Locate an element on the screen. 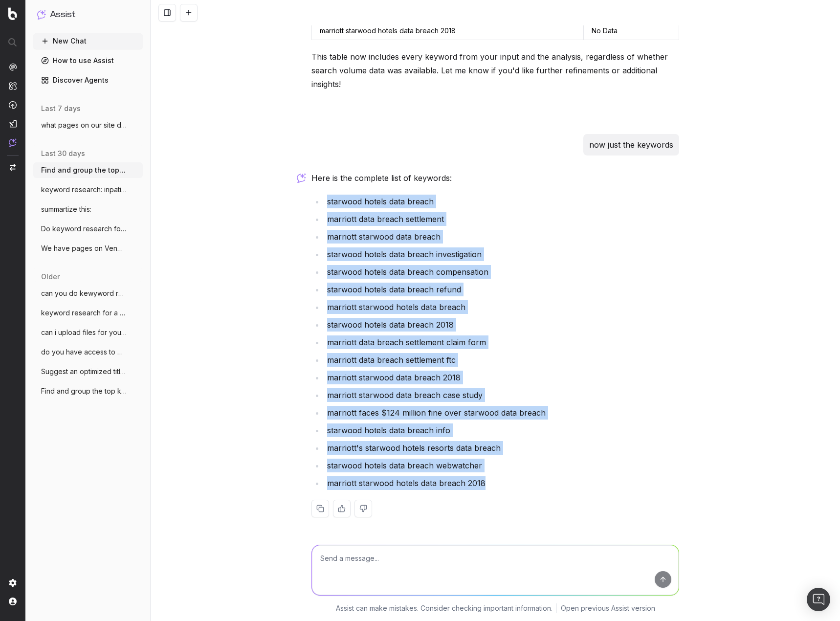 The height and width of the screenshot is (621, 840). li: marriott's starwood hotels resorts data breach is located at coordinates (502, 448).